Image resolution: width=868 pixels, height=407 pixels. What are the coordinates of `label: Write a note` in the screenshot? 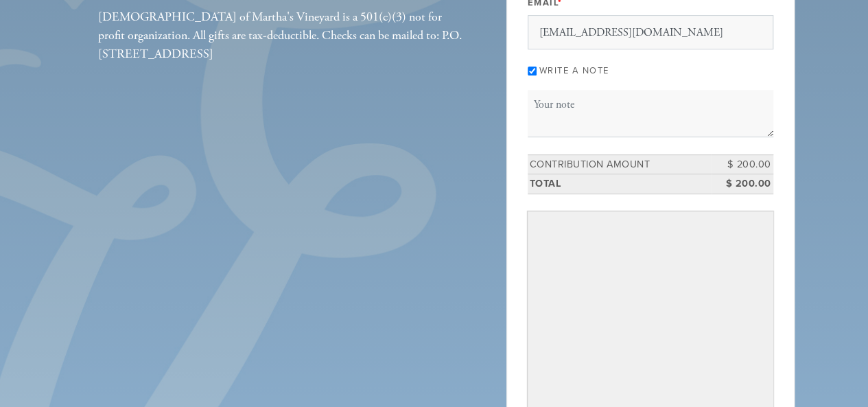 It's located at (575, 70).